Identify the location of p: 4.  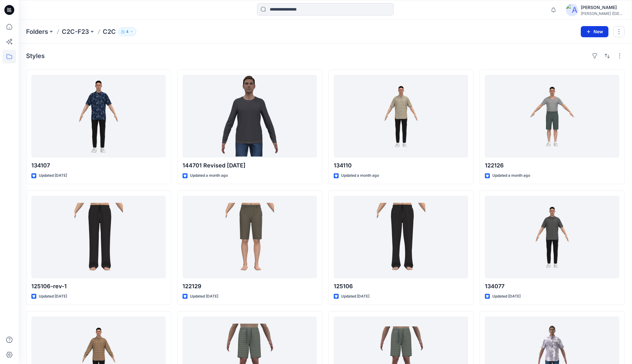
(127, 31).